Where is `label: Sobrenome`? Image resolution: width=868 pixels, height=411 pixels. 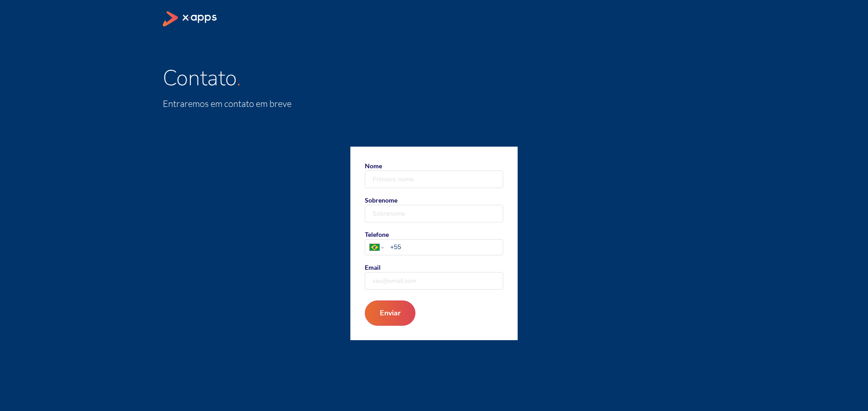
label: Sobrenome is located at coordinates (434, 209).